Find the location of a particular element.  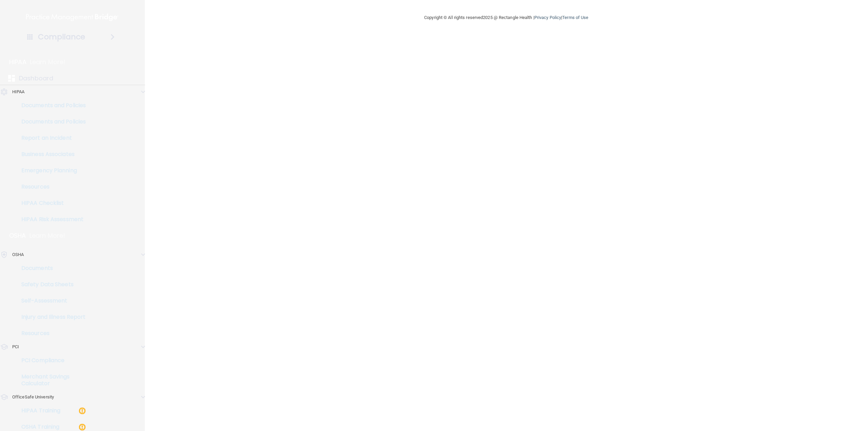

p: OfficeSafe University is located at coordinates (33, 397).